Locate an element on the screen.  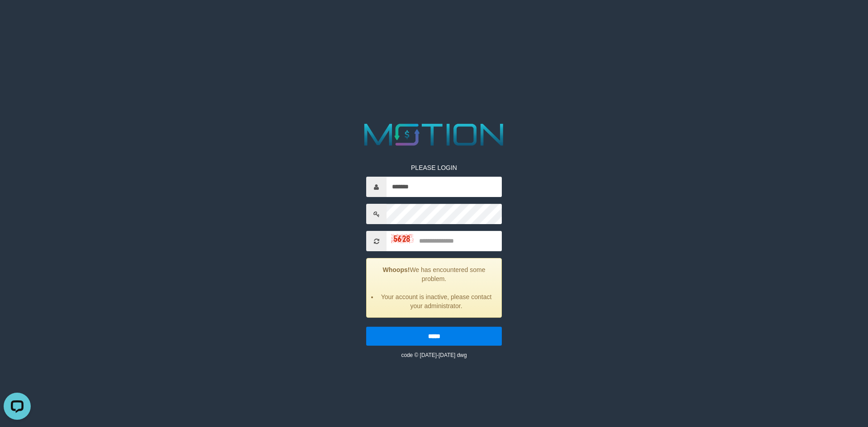
img: captcha is located at coordinates (403, 239).